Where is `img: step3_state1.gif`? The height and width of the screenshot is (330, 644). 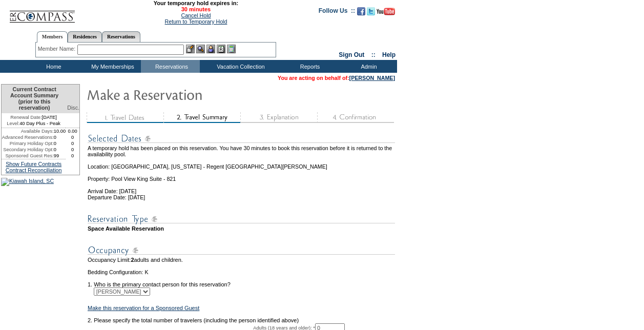 img: step3_state1.gif is located at coordinates (279, 117).